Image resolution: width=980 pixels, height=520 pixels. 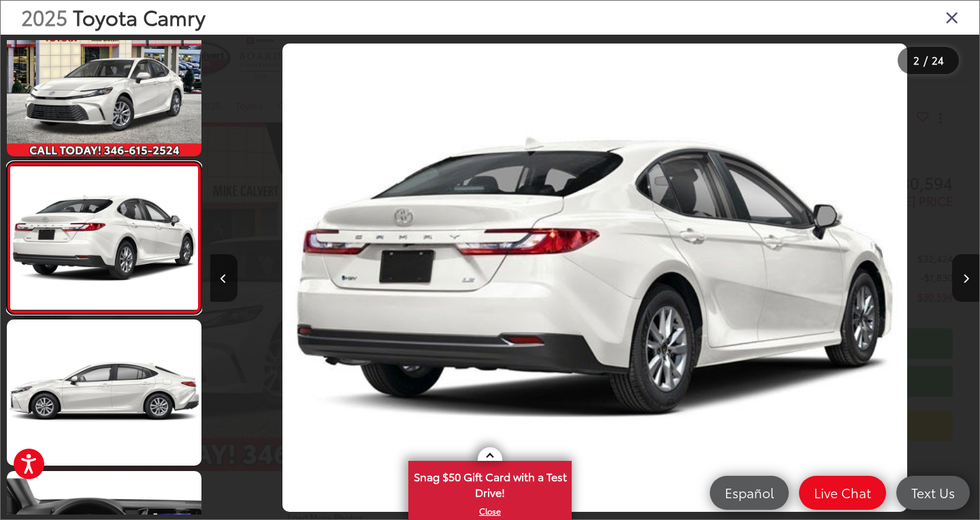 What do you see at coordinates (749, 493) in the screenshot?
I see `a: Español` at bounding box center [749, 493].